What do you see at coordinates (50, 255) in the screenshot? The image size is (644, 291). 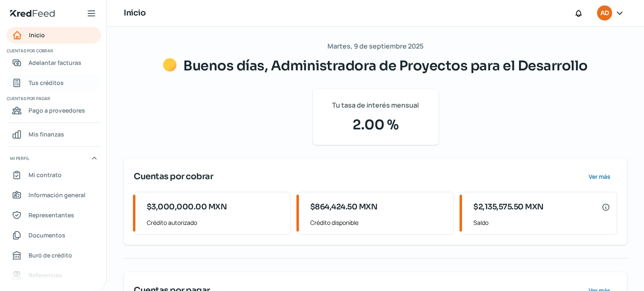 I see `span: Buró de crédito` at bounding box center [50, 255].